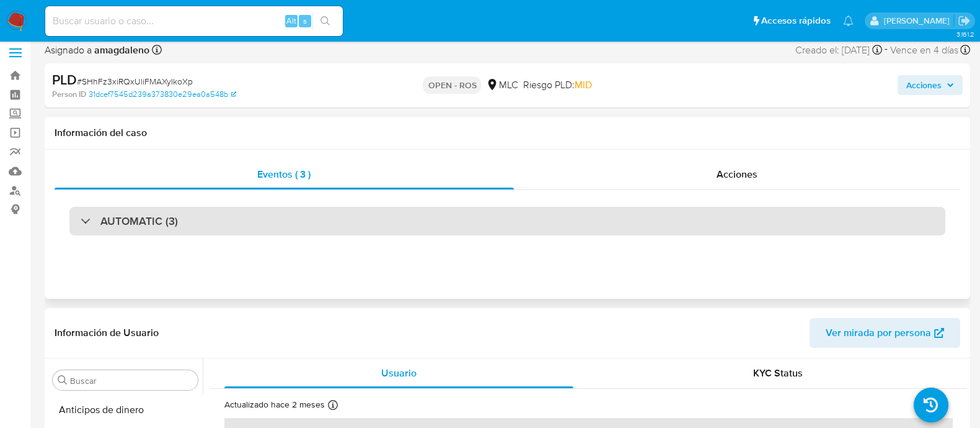  Describe the element at coordinates (885, 333) in the screenshot. I see `button: Ver mirada por persona` at that location.